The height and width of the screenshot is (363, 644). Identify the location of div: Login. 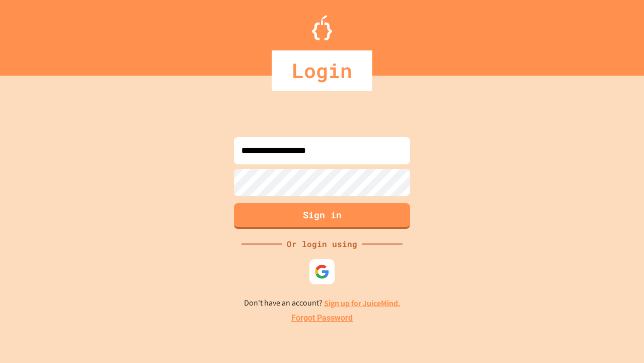
(322, 71).